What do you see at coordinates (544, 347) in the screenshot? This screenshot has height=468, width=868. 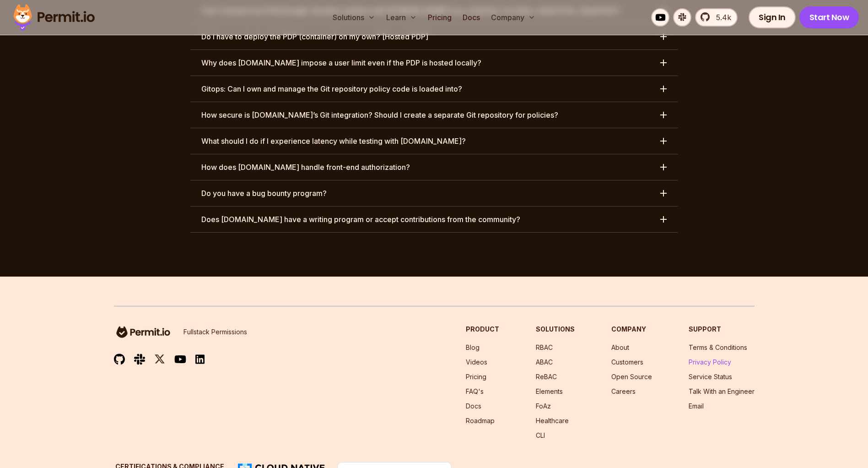 I see `a: RBAC` at bounding box center [544, 347].